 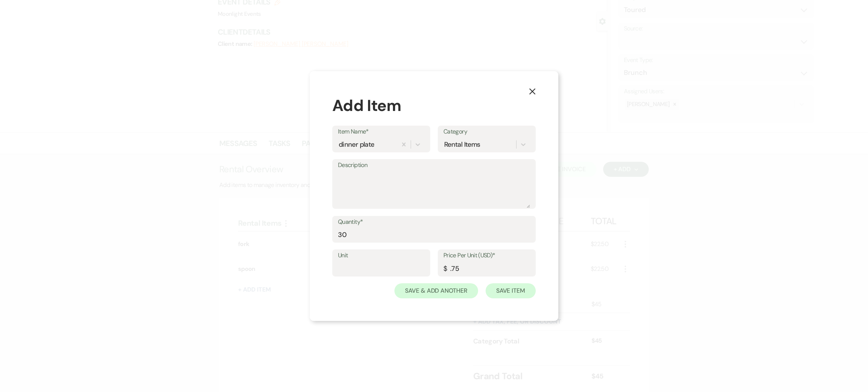 What do you see at coordinates (381, 256) in the screenshot?
I see `label: Unit` at bounding box center [381, 256].